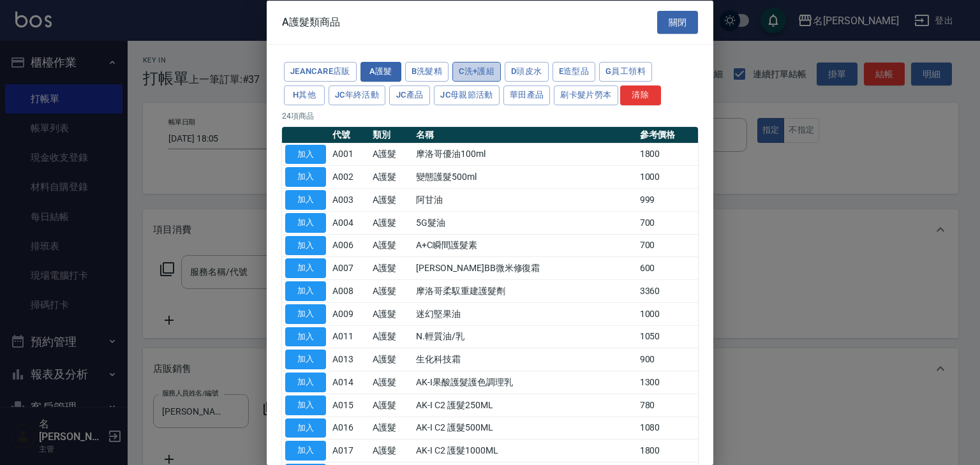 The width and height of the screenshot is (980, 465). Describe the element at coordinates (525, 337) in the screenshot. I see `td: N.輕質油/乳` at that location.